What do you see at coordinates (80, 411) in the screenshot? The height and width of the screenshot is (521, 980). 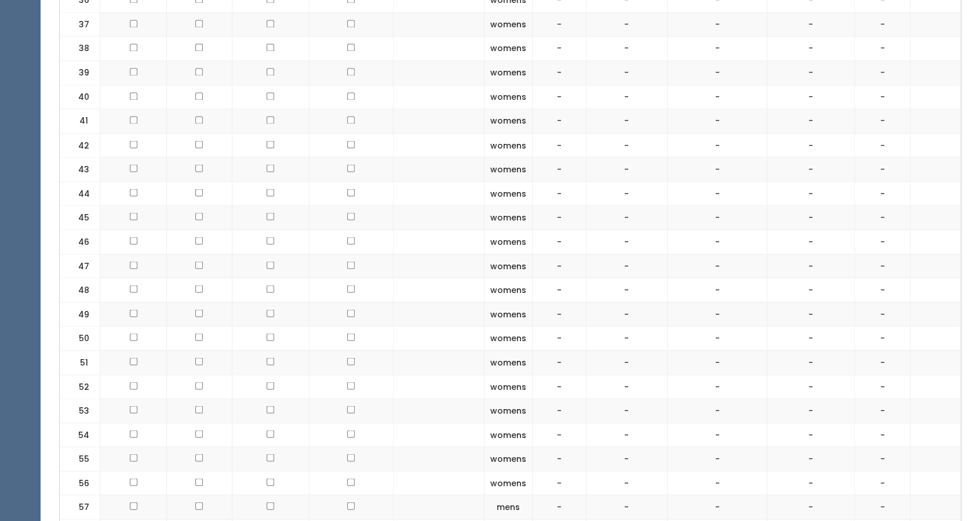 I see `td: 53` at bounding box center [80, 411].